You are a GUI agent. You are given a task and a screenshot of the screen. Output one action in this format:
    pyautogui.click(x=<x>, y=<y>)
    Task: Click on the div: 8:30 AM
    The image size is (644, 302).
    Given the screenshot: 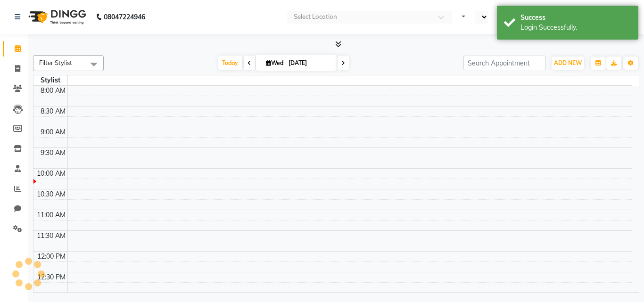 What is the action you would take?
    pyautogui.click(x=53, y=111)
    